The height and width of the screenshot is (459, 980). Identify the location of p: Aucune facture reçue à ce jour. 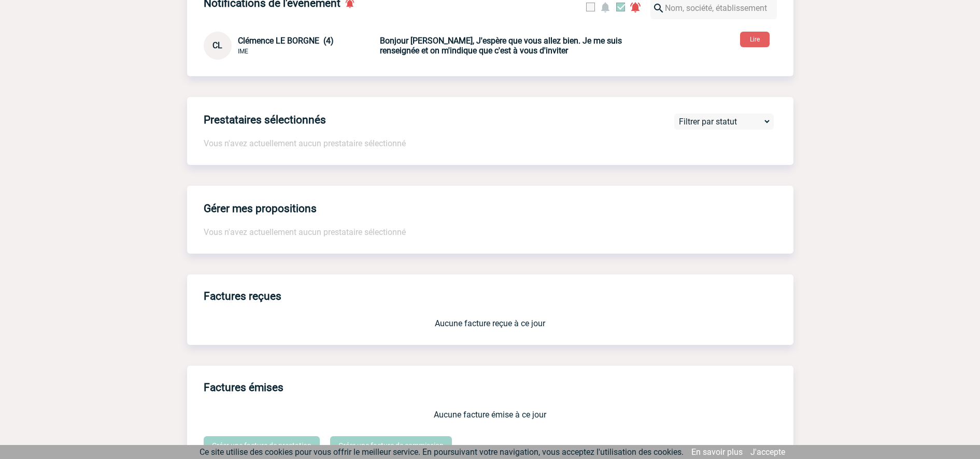
(490, 323).